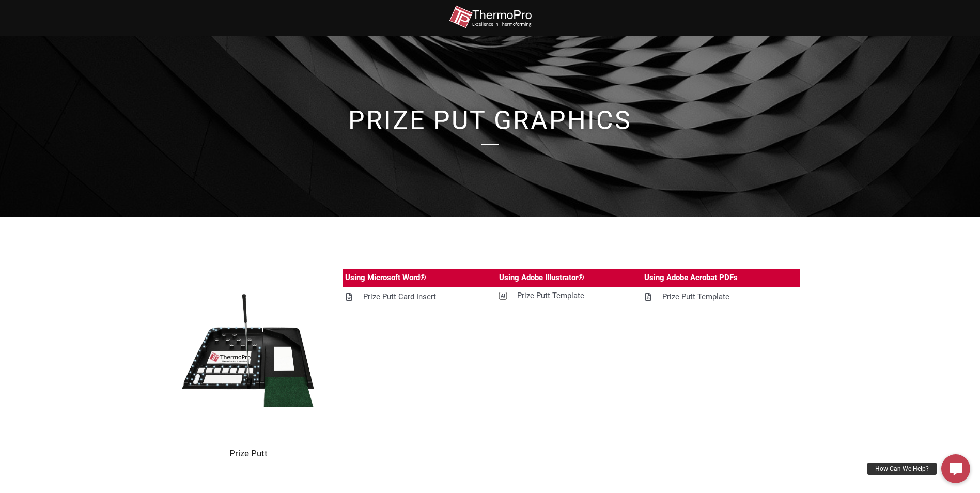 This screenshot has height=493, width=980. What do you see at coordinates (248, 453) in the screenshot?
I see `h2: Prize Putt` at bounding box center [248, 453].